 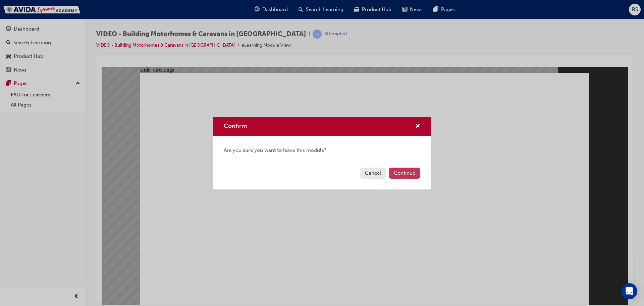 What do you see at coordinates (322, 153) in the screenshot?
I see `div: Confirm` at bounding box center [322, 153].